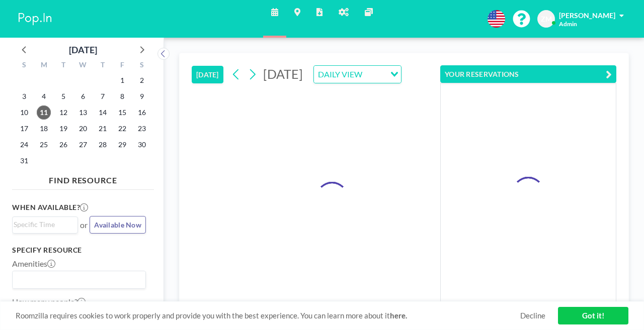 This screenshot has height=330, width=644. I want to click on div: M, so click(44, 66).